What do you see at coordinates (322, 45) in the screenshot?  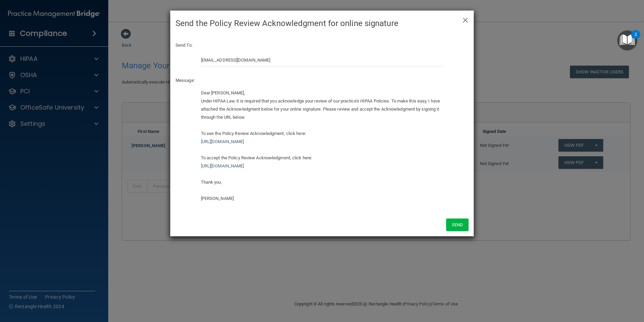 I see `p: Send To:` at bounding box center [322, 45].